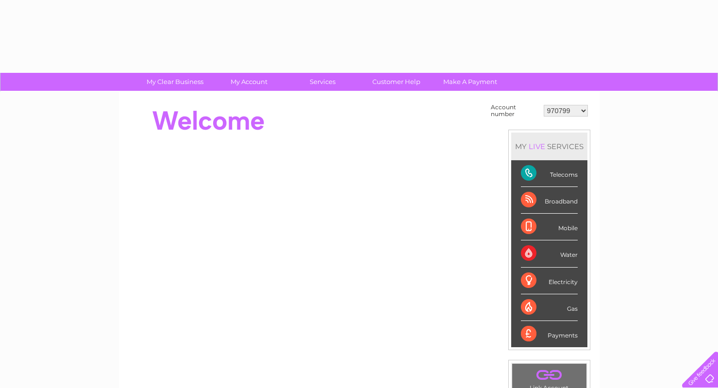 The image size is (718, 388). What do you see at coordinates (549, 334) in the screenshot?
I see `div: Payments` at bounding box center [549, 334].